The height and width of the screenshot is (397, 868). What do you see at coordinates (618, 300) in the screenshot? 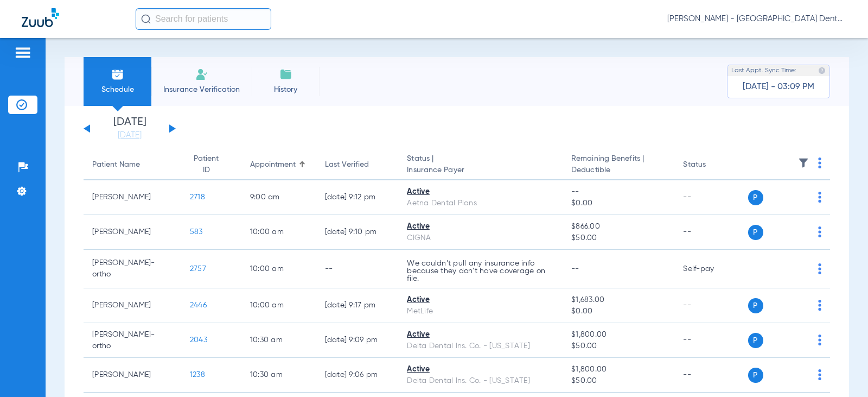
I see `span: $1,683.00` at bounding box center [618, 300].